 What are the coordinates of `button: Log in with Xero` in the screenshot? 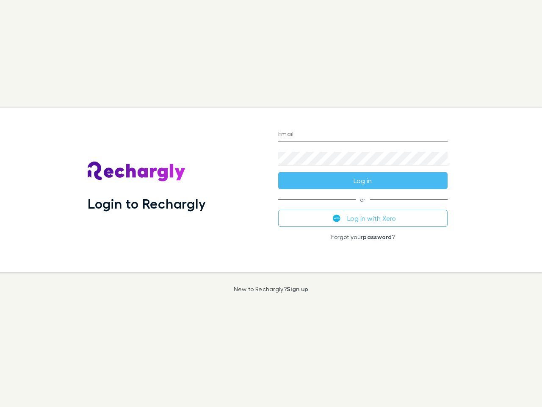 It's located at (363, 218).